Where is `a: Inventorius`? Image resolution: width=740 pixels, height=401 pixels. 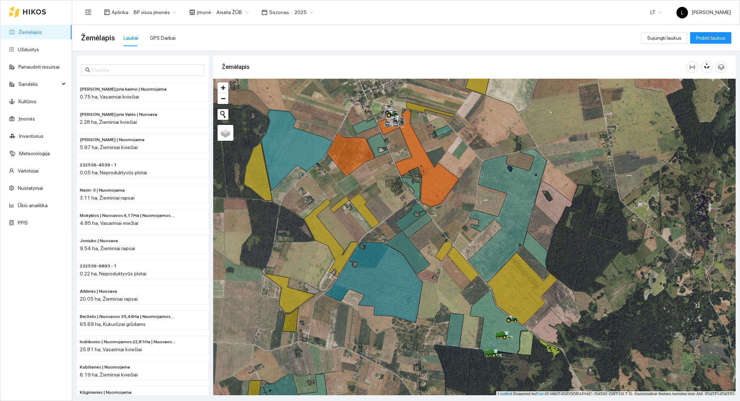
a: Inventorius is located at coordinates (31, 136).